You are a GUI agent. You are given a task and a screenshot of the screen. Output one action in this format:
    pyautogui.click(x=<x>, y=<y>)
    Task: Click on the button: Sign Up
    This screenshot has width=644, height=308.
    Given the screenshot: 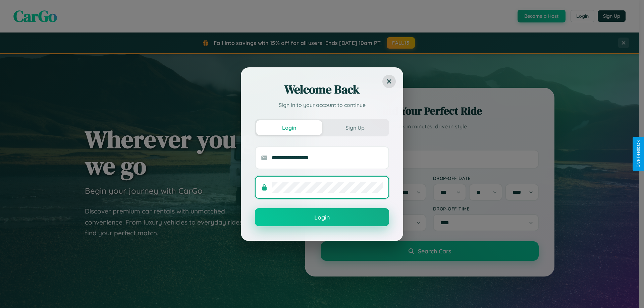 What is the action you would take?
    pyautogui.click(x=355, y=128)
    